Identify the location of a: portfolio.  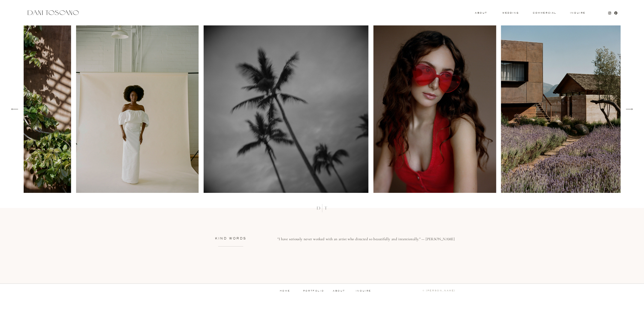
(313, 291).